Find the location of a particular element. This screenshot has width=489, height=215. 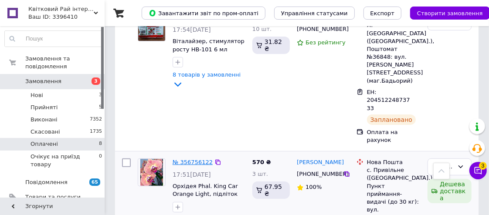

span: Без рейтингу is located at coordinates (325, 42).